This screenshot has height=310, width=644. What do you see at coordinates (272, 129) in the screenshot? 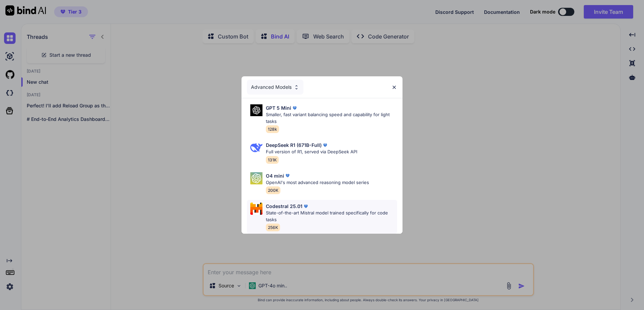
I see `span: 128k` at bounding box center [272, 129].